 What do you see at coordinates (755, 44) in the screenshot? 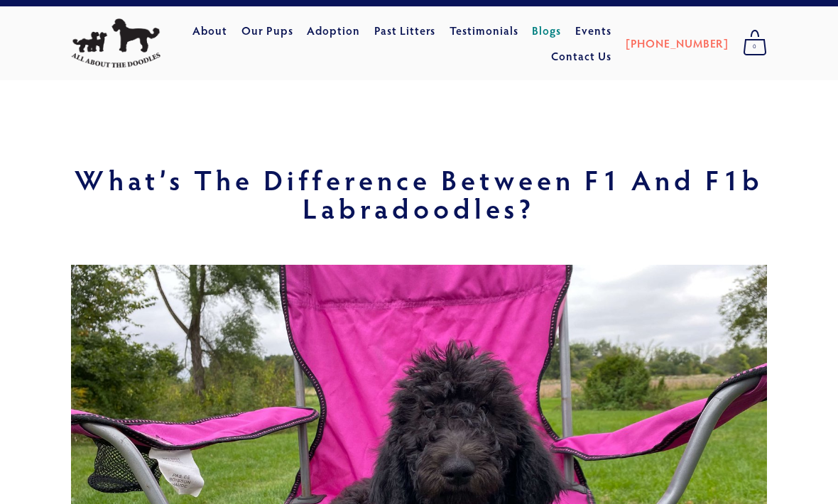
I see `a: 0 items in cart` at bounding box center [755, 44].